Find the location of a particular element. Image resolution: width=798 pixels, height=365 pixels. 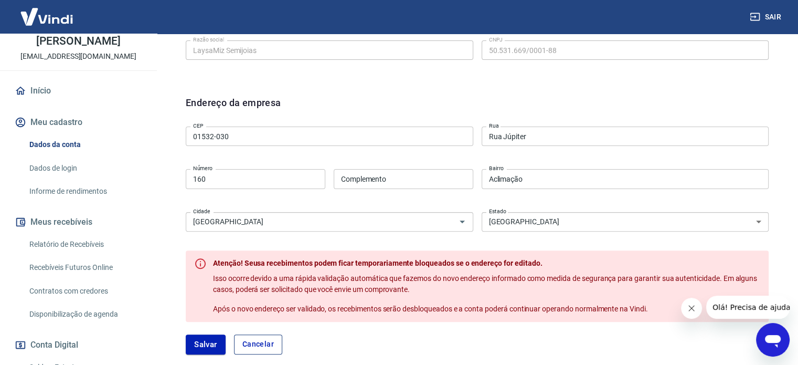

label: Bairro is located at coordinates (497, 168).